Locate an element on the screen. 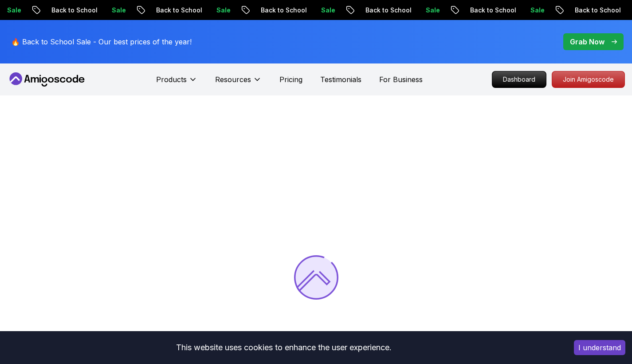  p: Pricing is located at coordinates (291, 79).